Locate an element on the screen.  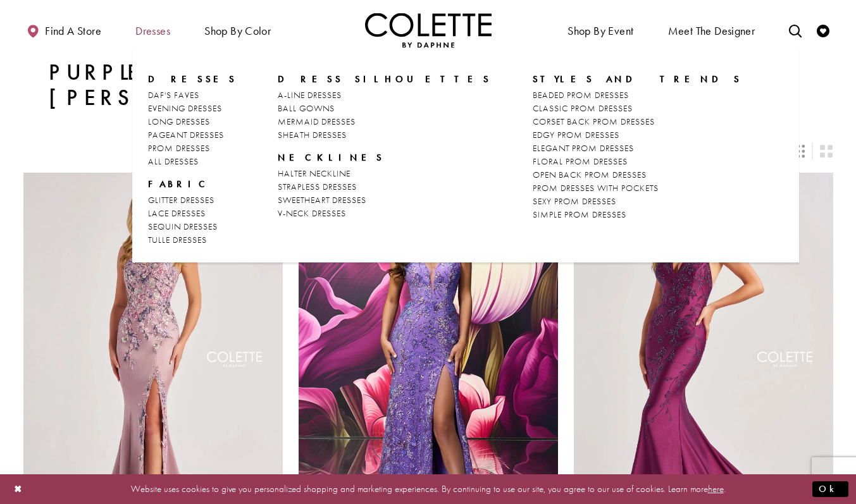
a: EDGY PROM DRESSES is located at coordinates (637, 134).